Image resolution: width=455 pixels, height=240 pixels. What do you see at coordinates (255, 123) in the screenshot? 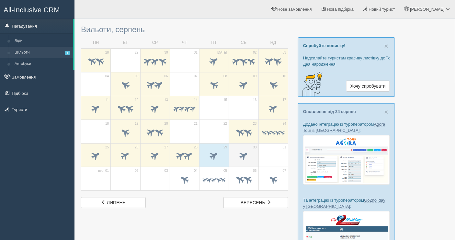
I see `span: 23` at bounding box center [255, 123].